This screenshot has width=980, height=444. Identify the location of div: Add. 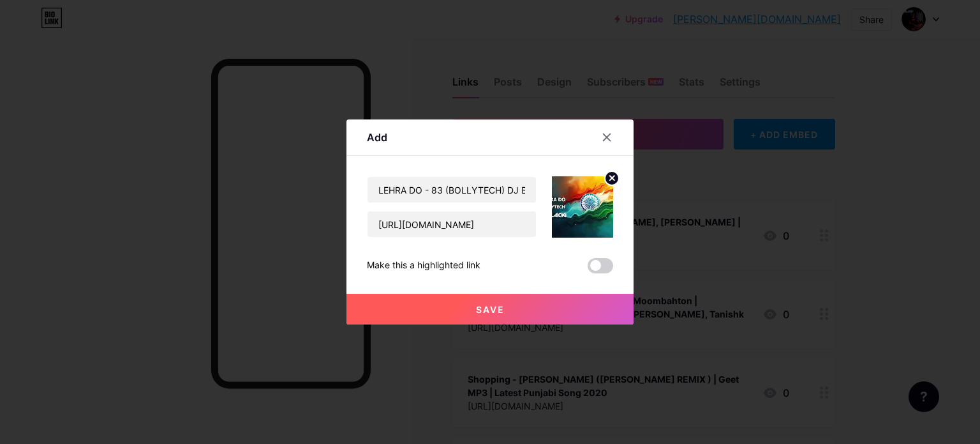
(377, 137).